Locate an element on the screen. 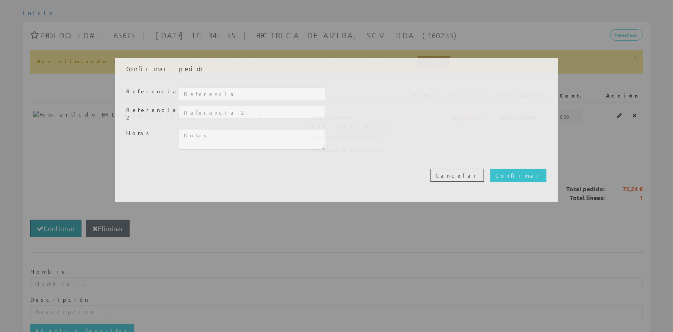 The width and height of the screenshot is (673, 332). input: Confirmar is located at coordinates (518, 175).